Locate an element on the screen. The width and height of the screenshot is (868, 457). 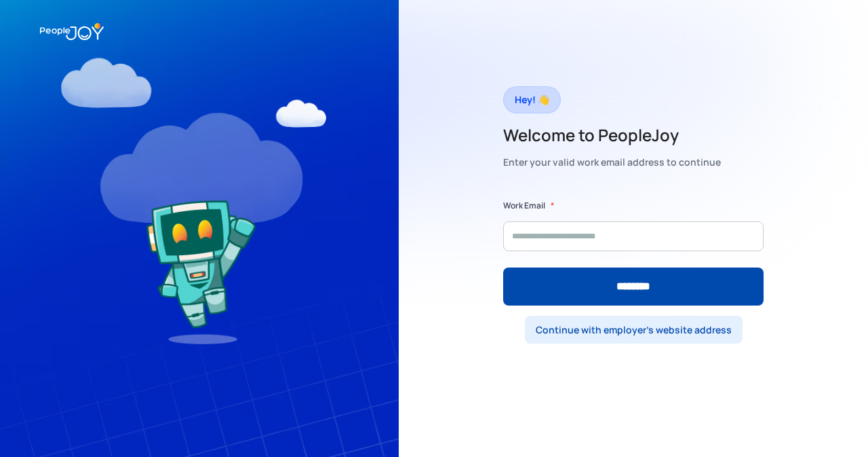
a: Continue with employer's website address is located at coordinates (633, 329).